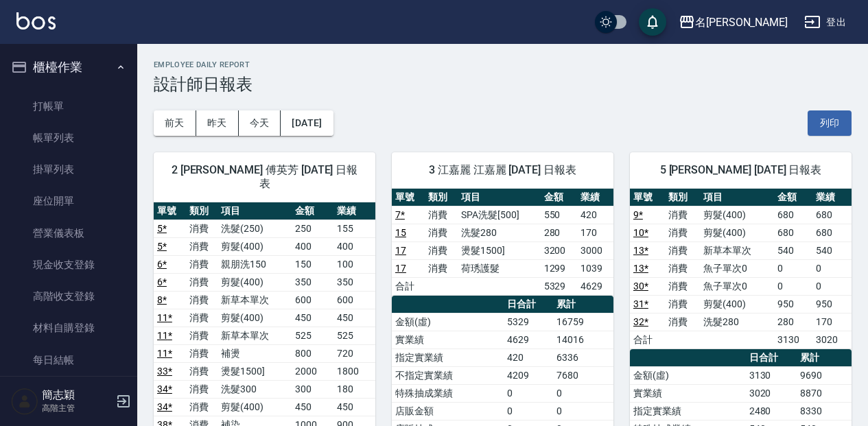 The height and width of the screenshot is (426, 868). Describe the element at coordinates (652, 22) in the screenshot. I see `button: save` at that location.